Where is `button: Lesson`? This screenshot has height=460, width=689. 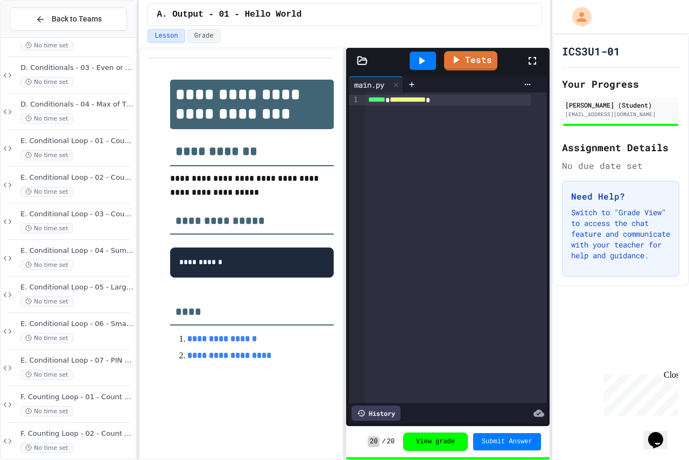 button: Lesson is located at coordinates (166, 36).